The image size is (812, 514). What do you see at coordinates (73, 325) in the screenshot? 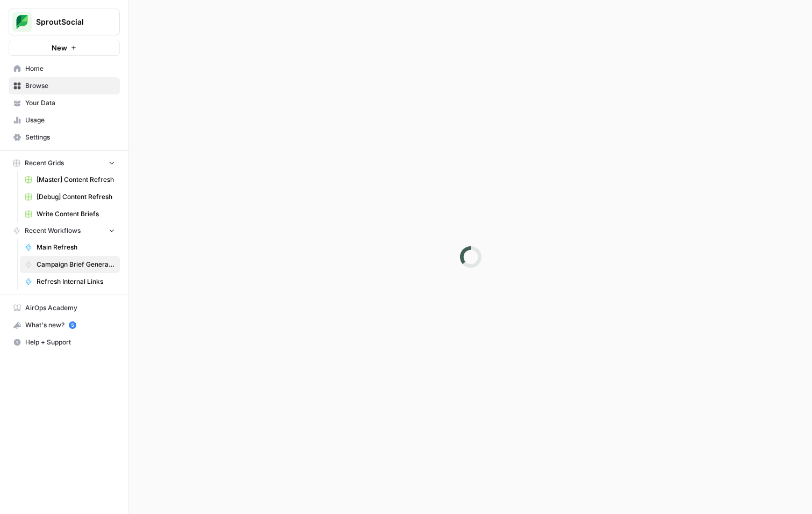
I see `a: 5` at bounding box center [73, 325].